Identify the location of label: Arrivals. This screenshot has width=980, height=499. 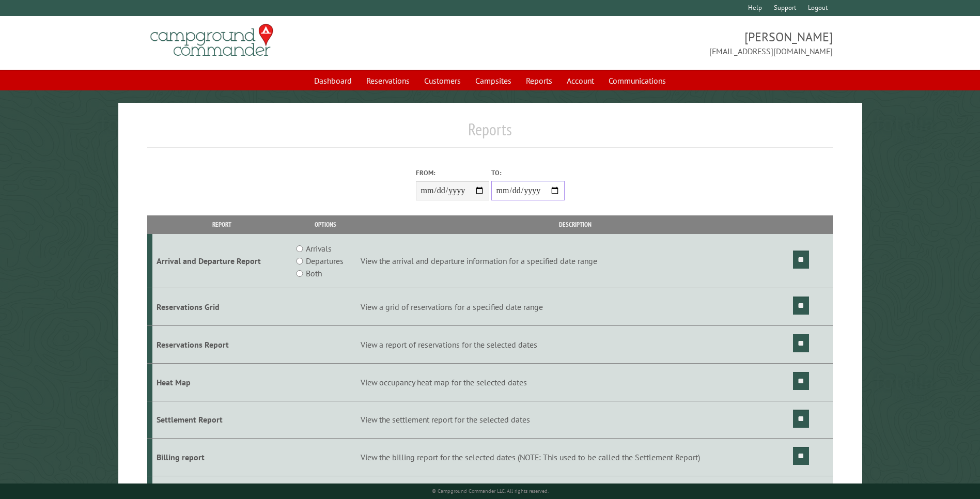
(319, 248).